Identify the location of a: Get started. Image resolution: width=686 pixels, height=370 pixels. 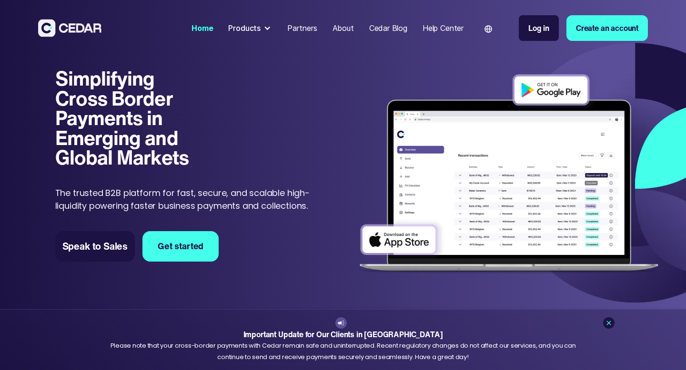
(180, 247).